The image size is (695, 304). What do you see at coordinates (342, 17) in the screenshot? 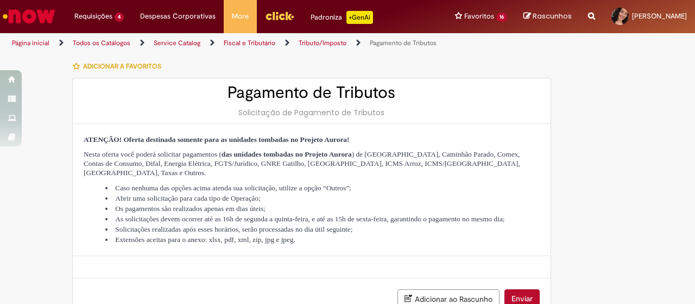
I see `div: Padroniza` at bounding box center [342, 17].